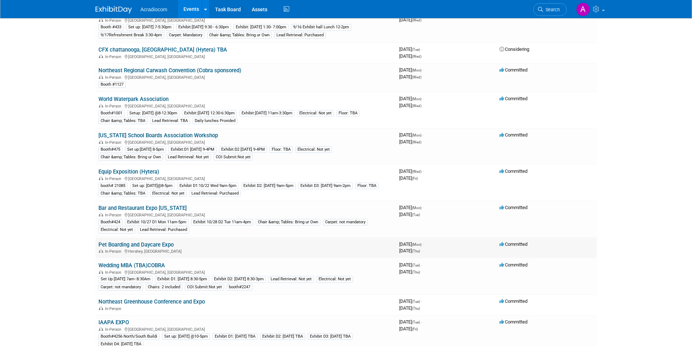 This screenshot has width=692, height=346. Describe the element at coordinates (112, 113) in the screenshot. I see `div: Booth#1001` at that location.